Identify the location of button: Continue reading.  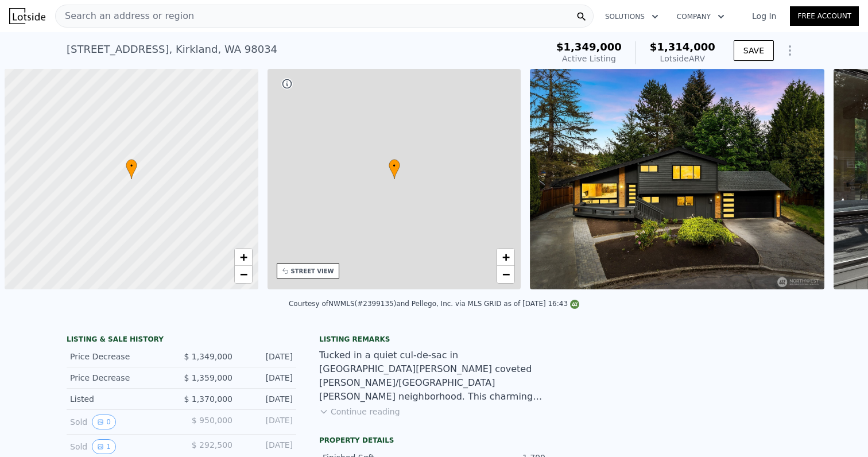
(359, 412).